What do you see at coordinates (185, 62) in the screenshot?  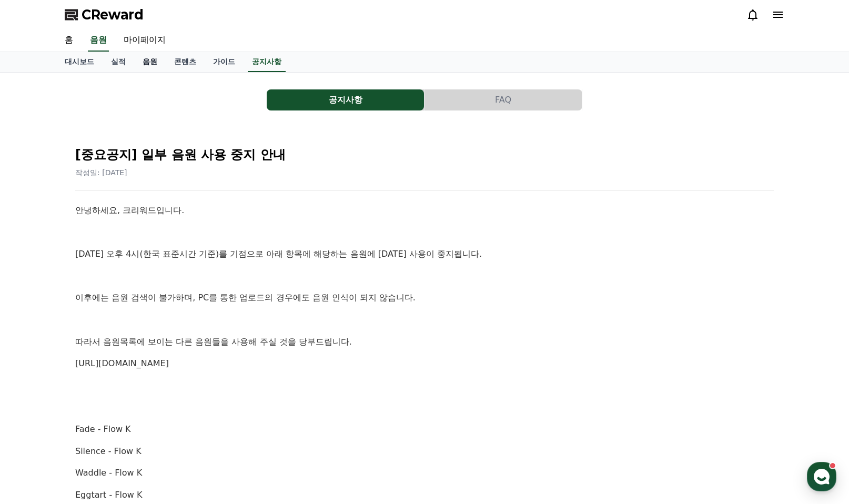 I see `a: 콘텐츠` at bounding box center [185, 62].